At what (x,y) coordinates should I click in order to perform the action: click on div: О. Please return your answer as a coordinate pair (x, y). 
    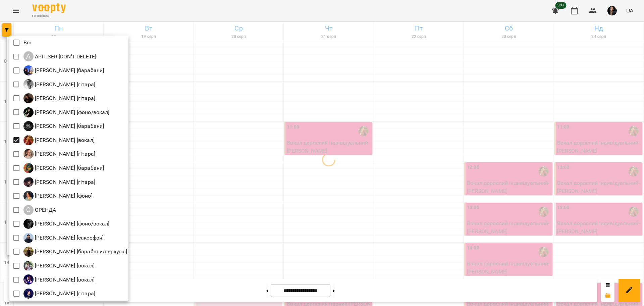
    Looking at the image, I should click on (29, 210).